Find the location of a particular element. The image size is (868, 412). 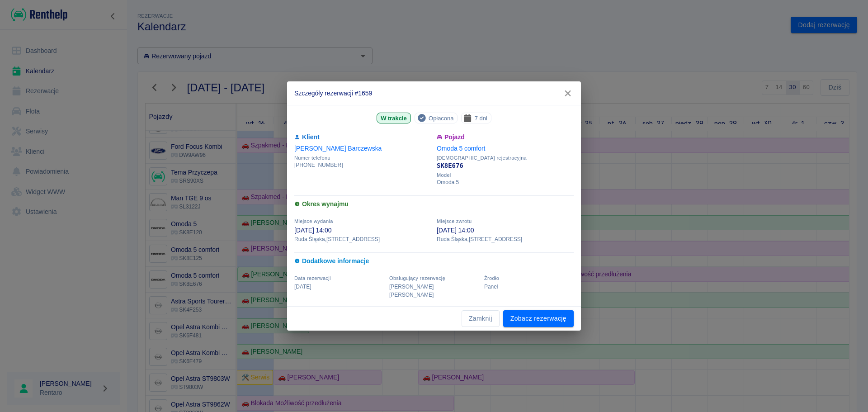

span: 7 dni is located at coordinates (481, 118).